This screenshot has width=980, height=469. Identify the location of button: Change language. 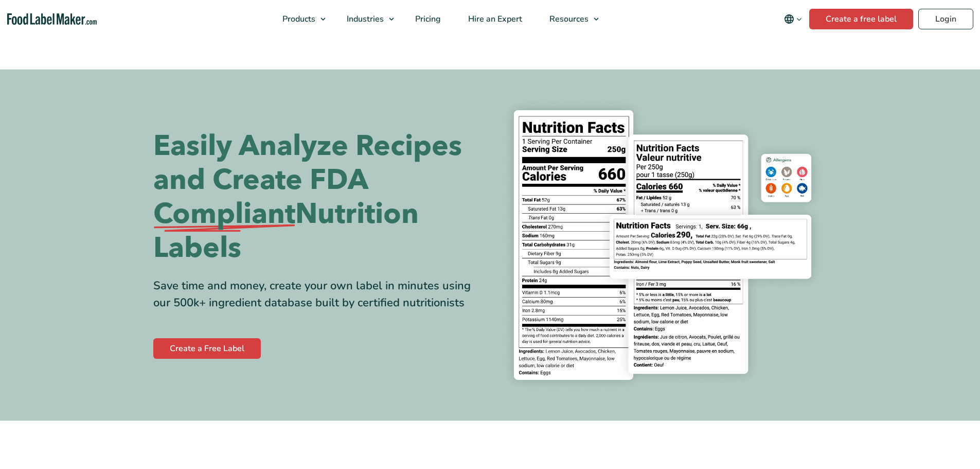
(793, 19).